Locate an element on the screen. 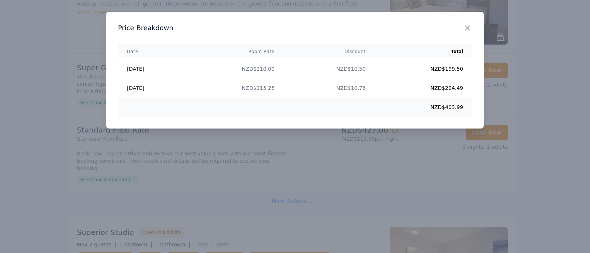  td: NZD$210.00 is located at coordinates (234, 69).